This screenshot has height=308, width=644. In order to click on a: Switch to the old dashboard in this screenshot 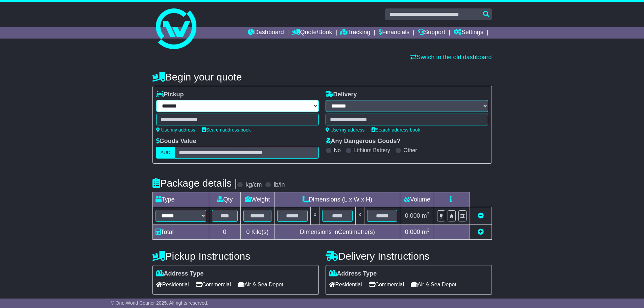, I will do `click(451, 57)`.